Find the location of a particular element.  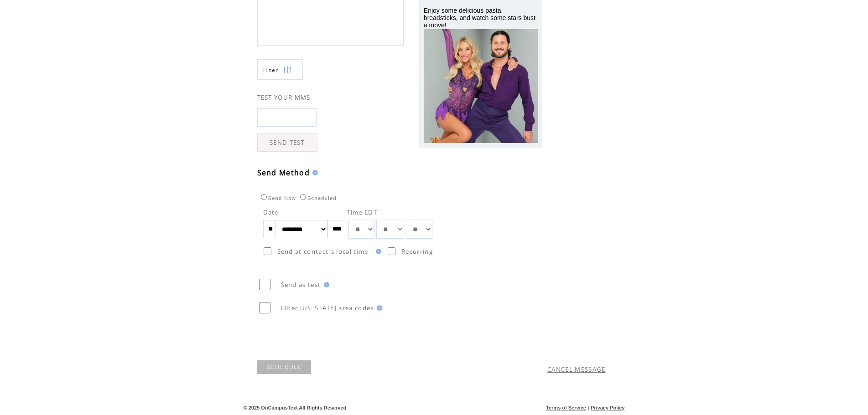

span: Show filters is located at coordinates (270, 70).